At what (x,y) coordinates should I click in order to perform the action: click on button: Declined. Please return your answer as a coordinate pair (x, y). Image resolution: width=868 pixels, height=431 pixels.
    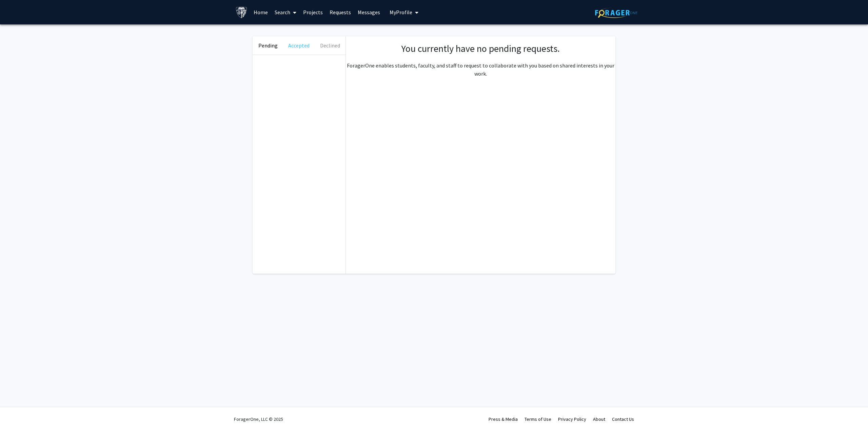
    Looking at the image, I should click on (330, 46).